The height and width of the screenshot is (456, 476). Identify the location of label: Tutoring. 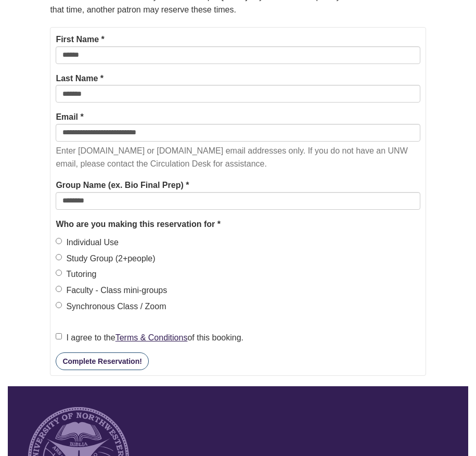
(76, 274).